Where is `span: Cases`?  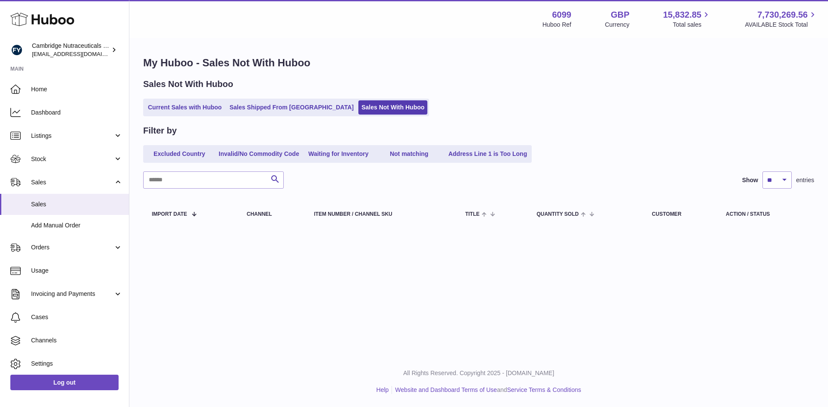
span: Cases is located at coordinates (77, 317).